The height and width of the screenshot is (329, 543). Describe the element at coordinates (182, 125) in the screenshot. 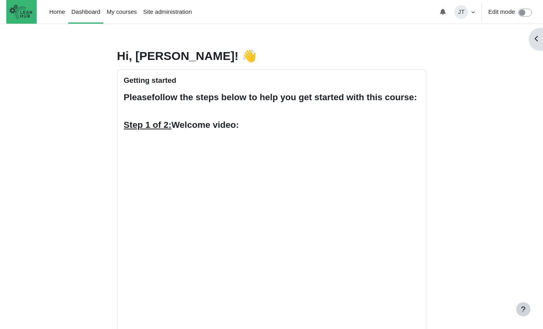

I see `span: Welcome video:` at that location.